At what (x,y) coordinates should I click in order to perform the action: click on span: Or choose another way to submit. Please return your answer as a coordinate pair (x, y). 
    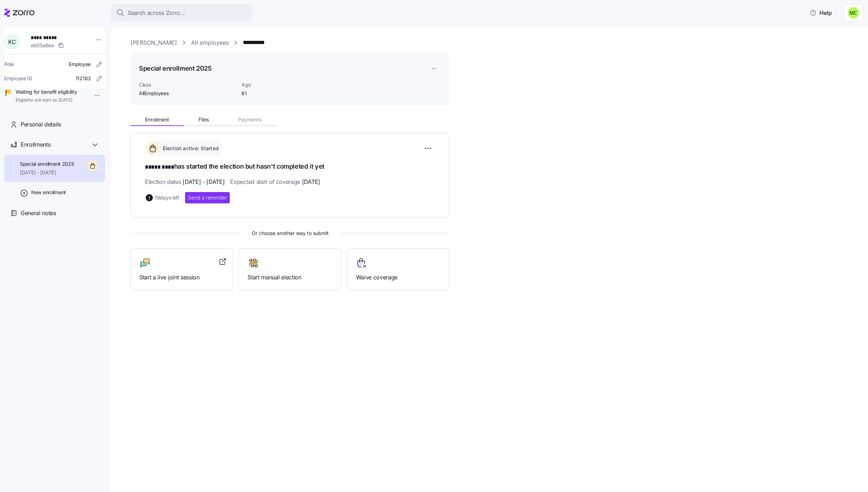
    Looking at the image, I should click on (290, 233).